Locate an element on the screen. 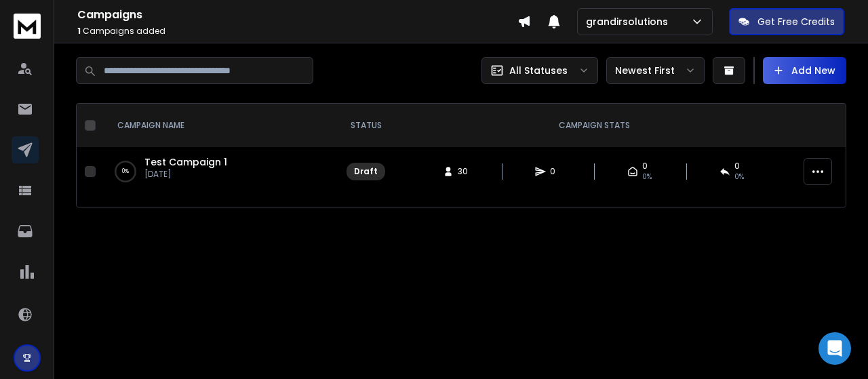 Image resolution: width=868 pixels, height=379 pixels. p: grandirsolutions is located at coordinates (630, 22).